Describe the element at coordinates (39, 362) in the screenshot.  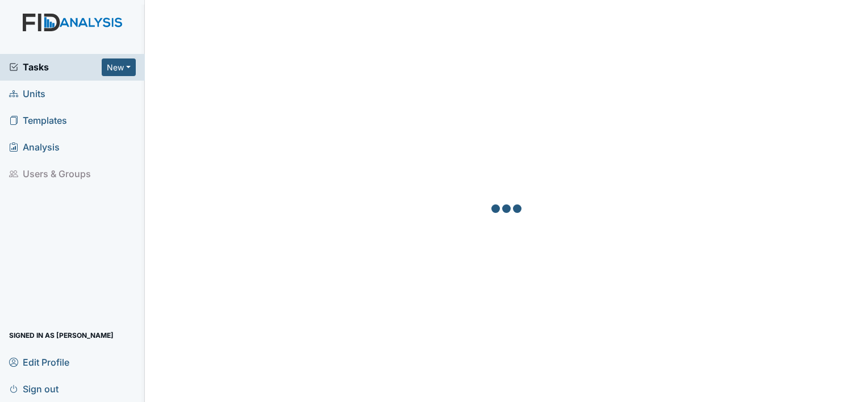
I see `span: Edit Profile` at that location.